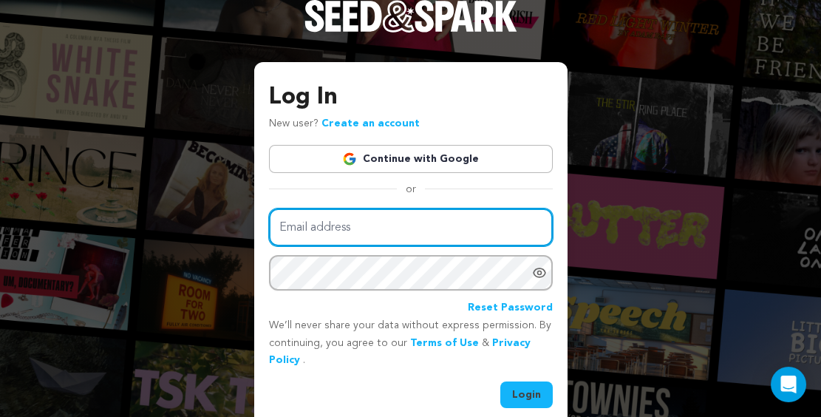 This screenshot has width=821, height=417. Describe the element at coordinates (540, 273) in the screenshot. I see `a: Show password as plain text. Warning: this will display your password on the screen.` at that location.